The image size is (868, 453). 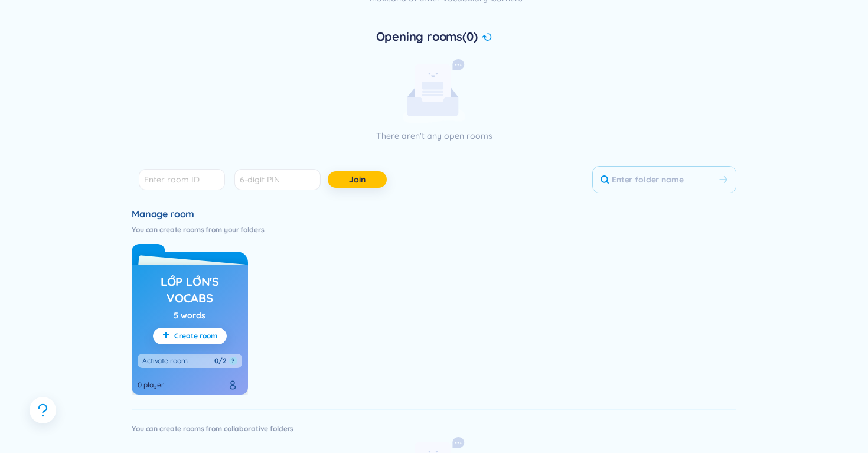 I want to click on h6: You can create rooms from your folders, so click(x=434, y=230).